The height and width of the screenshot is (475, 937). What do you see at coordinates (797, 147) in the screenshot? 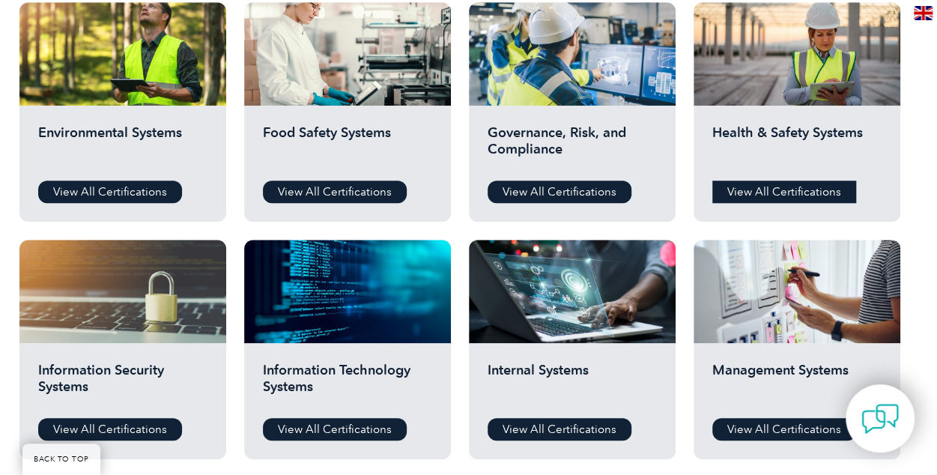
I see `h2: Health & Safety Systems` at bounding box center [797, 147].